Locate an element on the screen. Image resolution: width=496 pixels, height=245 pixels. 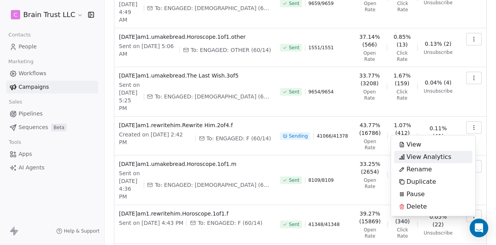
span: Rename is located at coordinates (419, 169).